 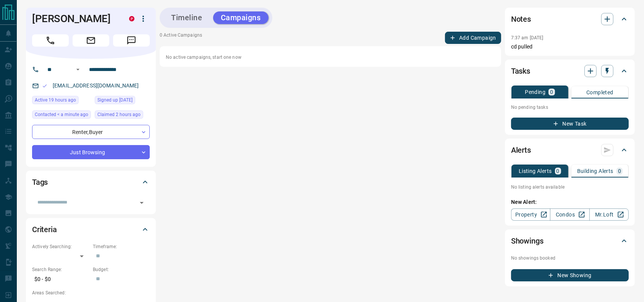 What do you see at coordinates (181, 38) in the screenshot?
I see `p: 0 Active Campaigns` at bounding box center [181, 38].